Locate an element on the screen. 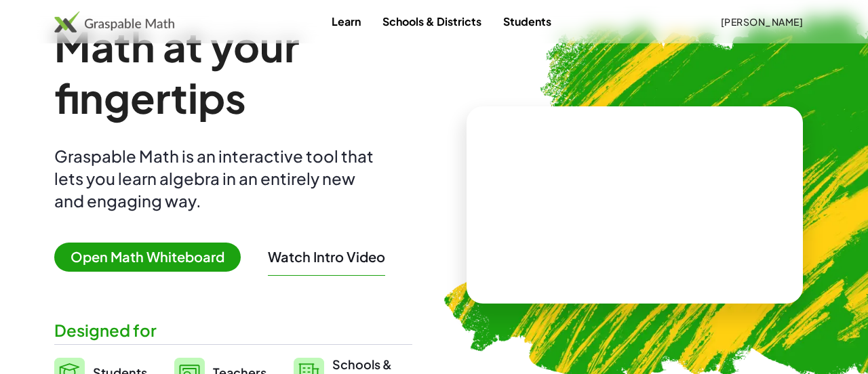 The width and height of the screenshot is (868, 374). video: What is this? This is dynamic math notation. Dynamic math notation plays a central role in how Gr... is located at coordinates (635, 204).